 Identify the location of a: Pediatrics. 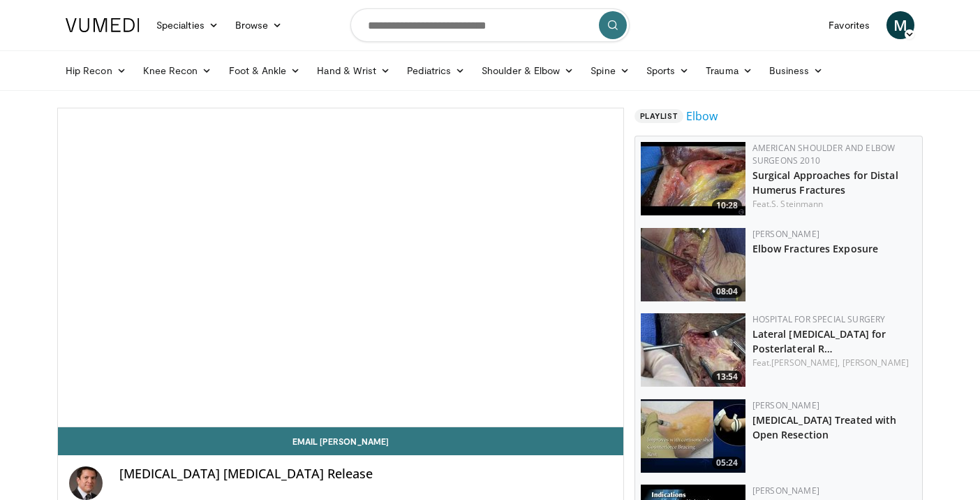
(435, 71).